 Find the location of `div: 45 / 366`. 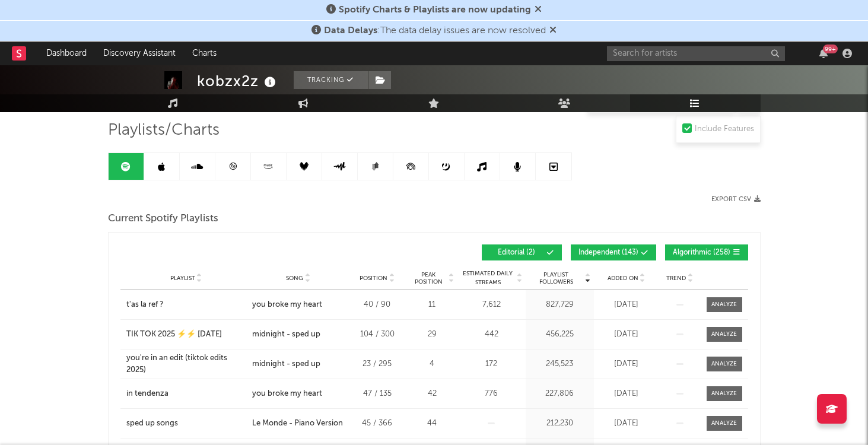

div: 45 / 366 is located at coordinates (377, 423).